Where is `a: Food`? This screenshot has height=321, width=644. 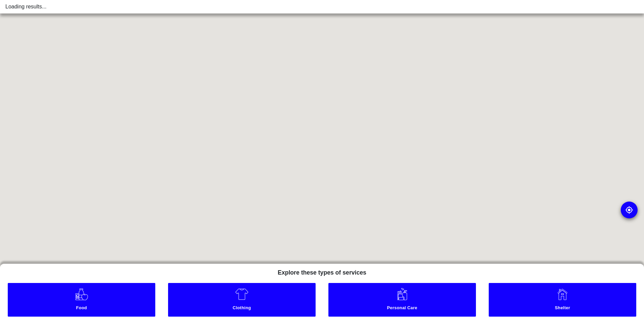
a: Food is located at coordinates (82, 300).